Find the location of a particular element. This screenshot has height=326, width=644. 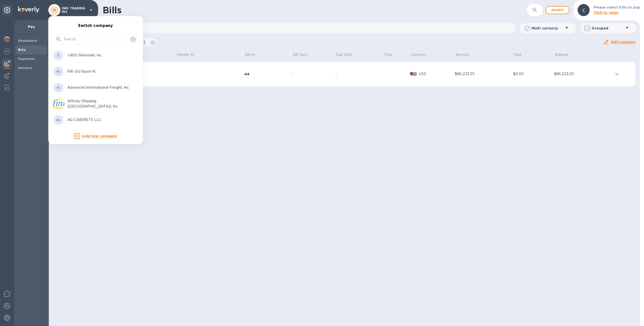

b: AI is located at coordinates (59, 87).